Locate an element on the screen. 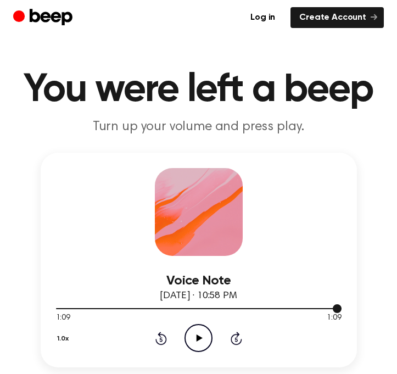 Image resolution: width=397 pixels, height=374 pixels. button: 1.0x is located at coordinates (64, 338).